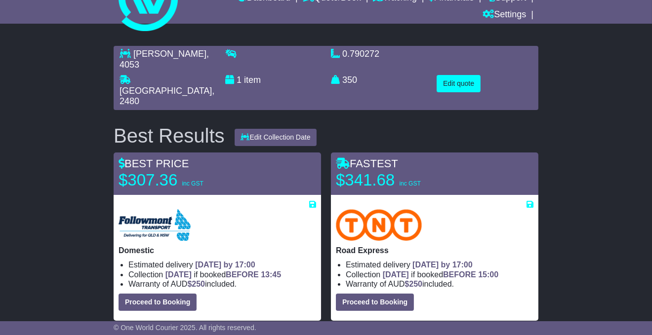 This screenshot has height=335, width=652. Describe the element at coordinates (458, 83) in the screenshot. I see `button: Edit quote` at that location.